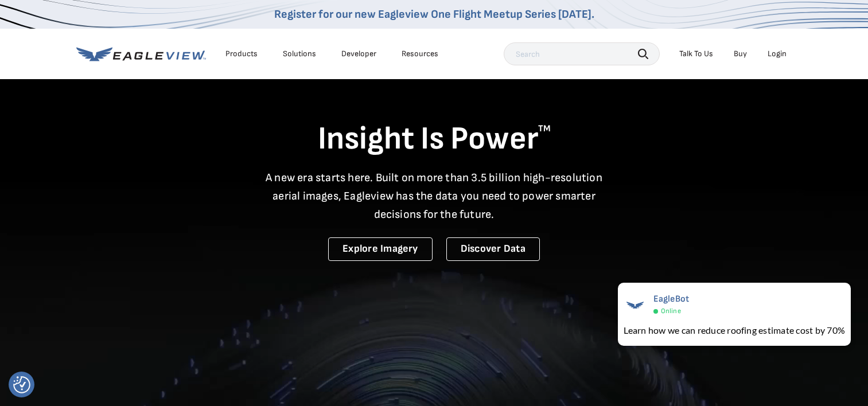  I want to click on p: A new era starts here. Built on more than 3.5 billion high-resolution aerial images, Eagleview ha..., so click(434, 196).